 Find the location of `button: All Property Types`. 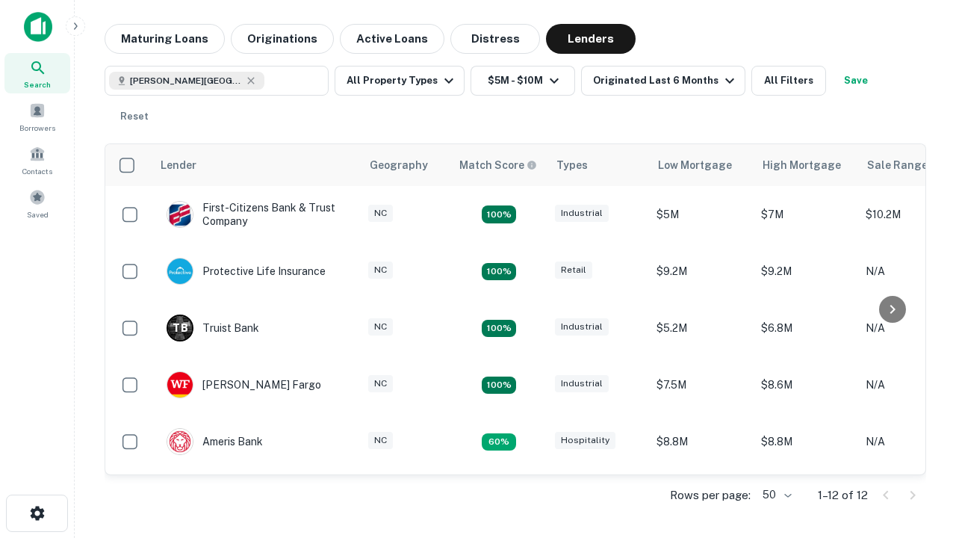

button: All Property Types is located at coordinates (400, 81).